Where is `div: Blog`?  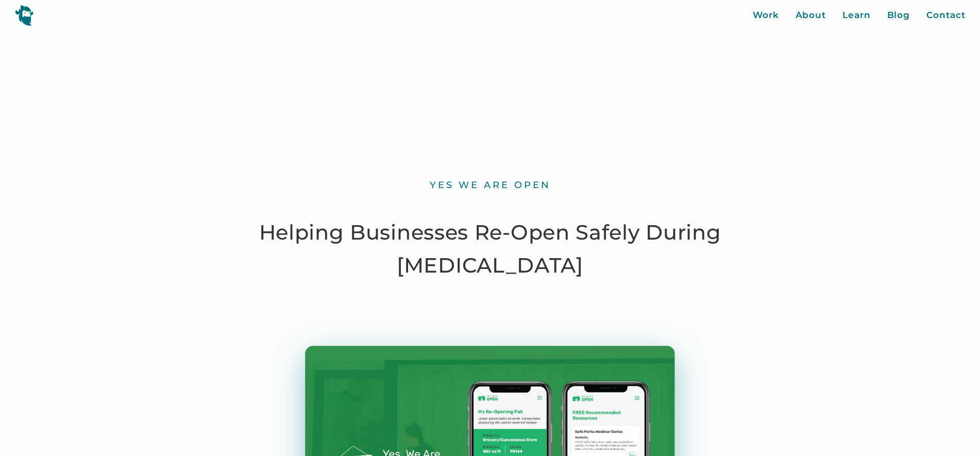
div: Blog is located at coordinates (899, 16).